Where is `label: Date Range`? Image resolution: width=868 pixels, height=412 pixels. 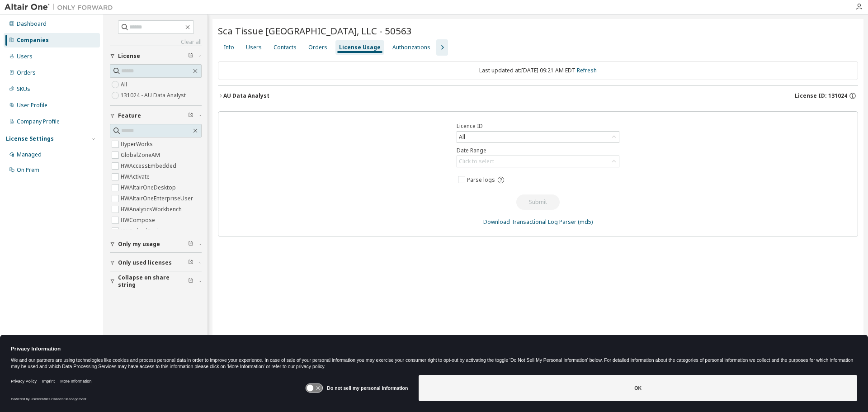
label: Date Range is located at coordinates (538, 150).